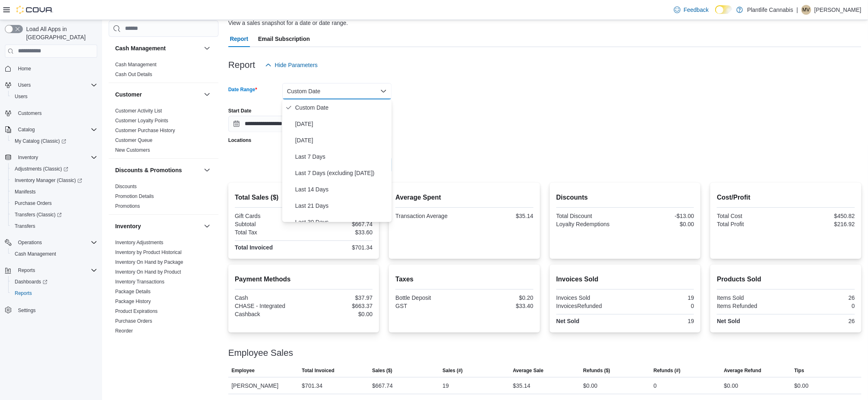  Describe the element at coordinates (132, 301) in the screenshot. I see `a: Package History` at that location.